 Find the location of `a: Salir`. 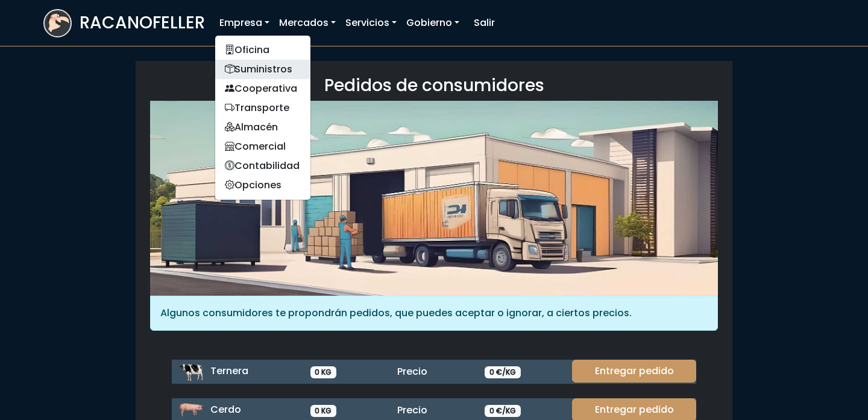

a: Salir is located at coordinates (484, 23).